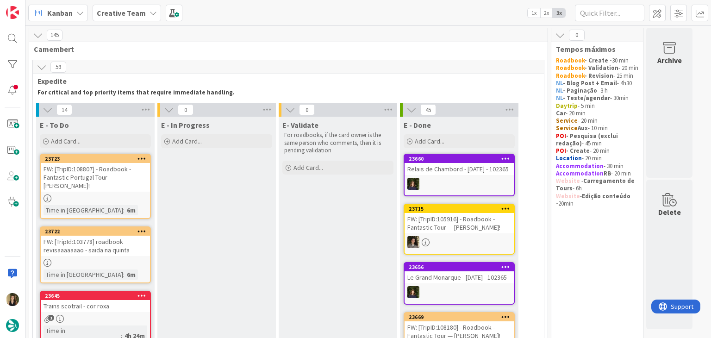  Describe the element at coordinates (561, 113) in the screenshot. I see `strong: Car` at that location.